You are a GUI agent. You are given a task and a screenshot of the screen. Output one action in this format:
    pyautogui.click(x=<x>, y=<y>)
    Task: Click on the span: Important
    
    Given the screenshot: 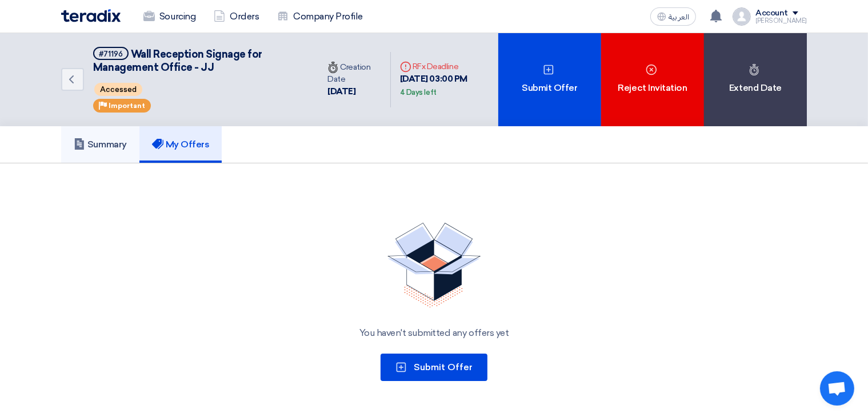 What is the action you would take?
    pyautogui.click(x=127, y=106)
    